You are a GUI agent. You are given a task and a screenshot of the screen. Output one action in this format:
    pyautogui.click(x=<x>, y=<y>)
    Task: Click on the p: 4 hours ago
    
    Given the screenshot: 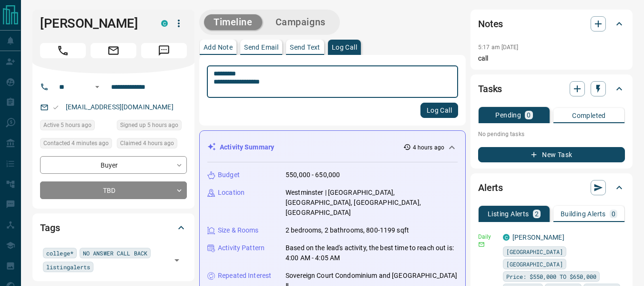 What is the action you would take?
    pyautogui.click(x=429, y=147)
    